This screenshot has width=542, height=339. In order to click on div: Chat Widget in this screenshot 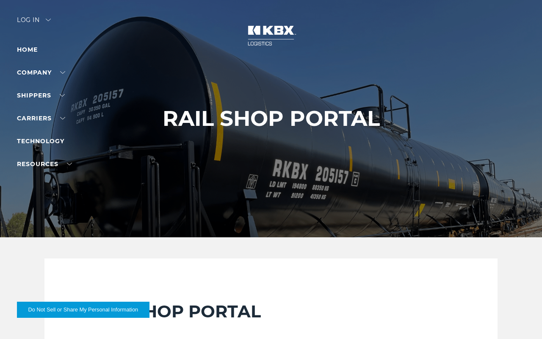, I will do `click(521, 318)`.